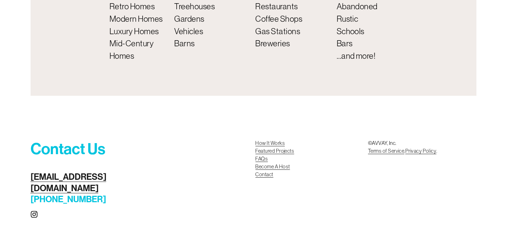 The height and width of the screenshot is (246, 507). What do you see at coordinates (34, 214) in the screenshot?
I see `a: Instagram` at bounding box center [34, 214].